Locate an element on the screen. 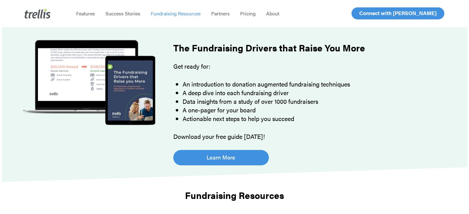 The width and height of the screenshot is (469, 214). span: Fundraising Resources is located at coordinates (176, 13).